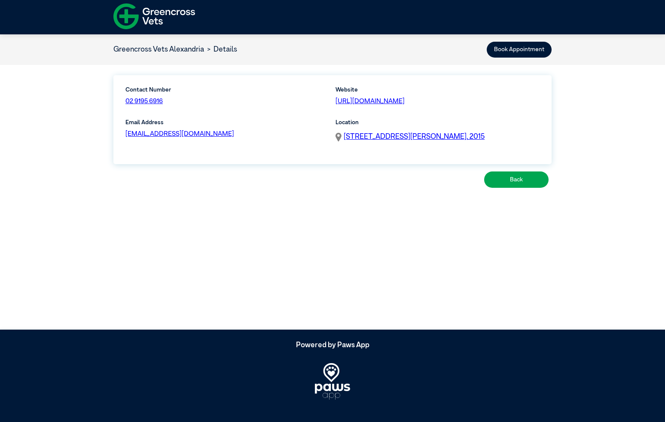 Image resolution: width=665 pixels, height=422 pixels. Describe the element at coordinates (437, 90) in the screenshot. I see `label: Website` at that location.